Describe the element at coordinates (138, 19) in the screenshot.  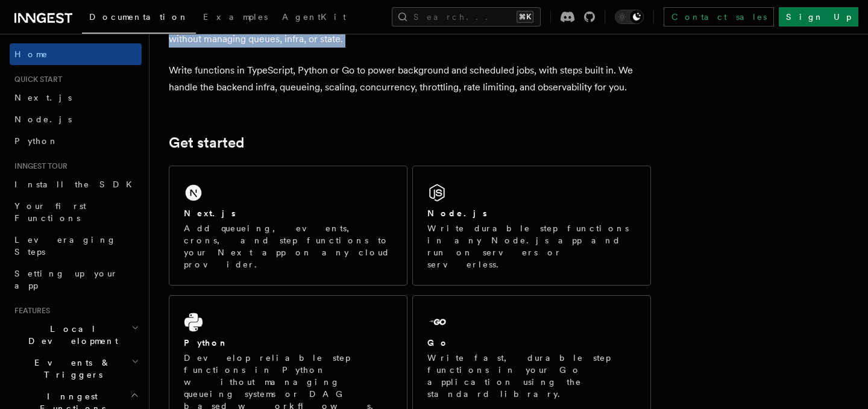
I see `a: Documentation` at that location.